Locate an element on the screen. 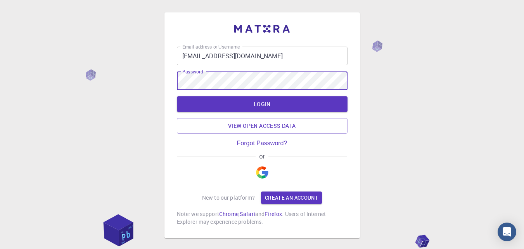 The width and height of the screenshot is (524, 249). a: View open access data is located at coordinates (262, 126).